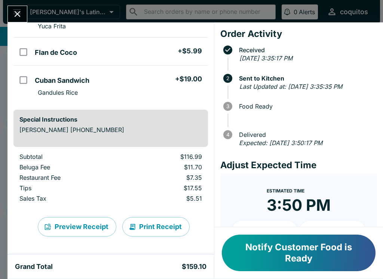 Image resolution: width=383 pixels, height=279 pixels. Describe the element at coordinates (306, 106) in the screenshot. I see `span: Food Ready` at that location.